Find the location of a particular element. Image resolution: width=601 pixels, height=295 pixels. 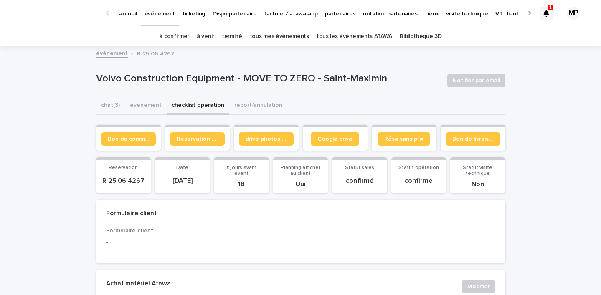

p: Oui is located at coordinates (300, 184).